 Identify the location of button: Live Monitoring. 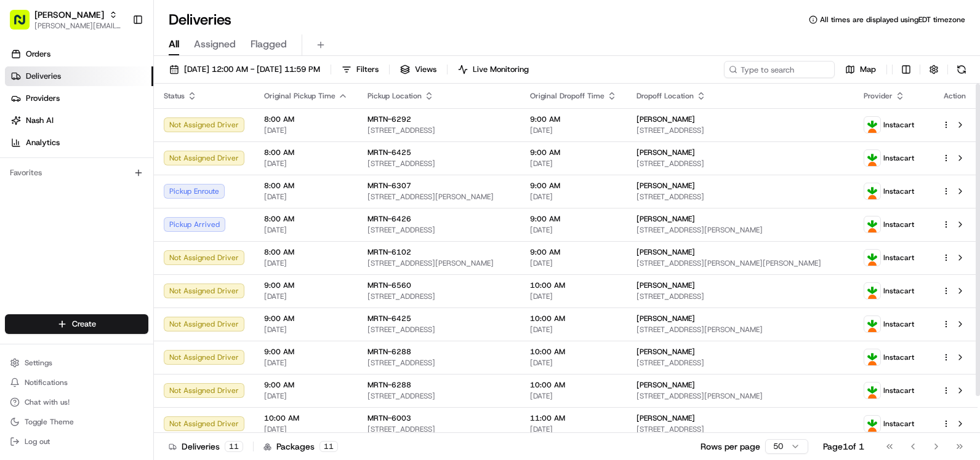
(493, 69).